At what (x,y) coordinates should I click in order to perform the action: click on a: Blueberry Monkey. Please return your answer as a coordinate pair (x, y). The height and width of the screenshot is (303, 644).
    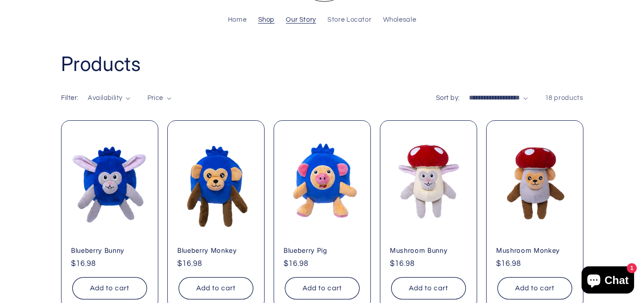
    Looking at the image, I should click on (216, 251).